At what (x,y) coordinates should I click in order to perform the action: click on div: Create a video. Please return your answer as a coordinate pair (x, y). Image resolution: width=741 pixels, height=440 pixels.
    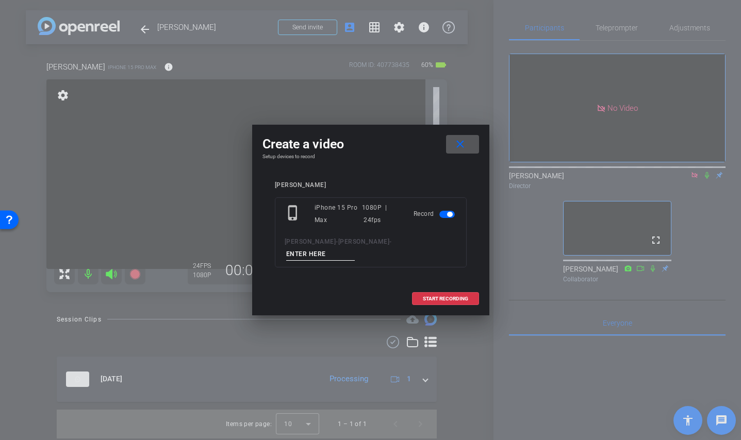
    Looking at the image, I should click on (371, 144).